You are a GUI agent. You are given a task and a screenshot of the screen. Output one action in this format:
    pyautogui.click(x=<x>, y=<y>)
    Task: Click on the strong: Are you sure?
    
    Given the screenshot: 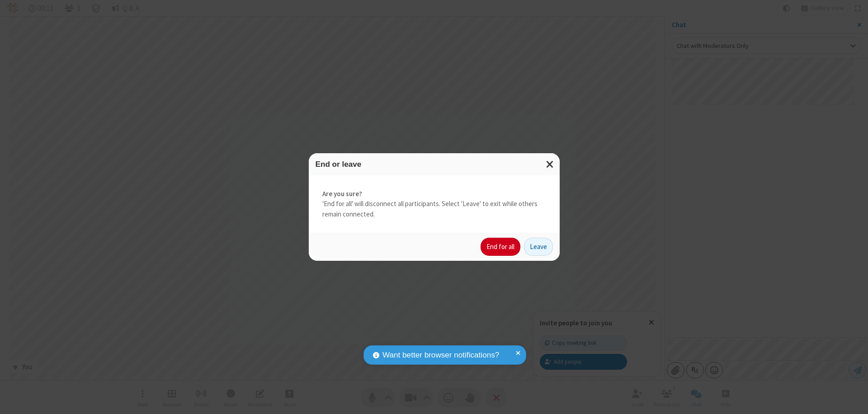 What is the action you would take?
    pyautogui.click(x=434, y=194)
    